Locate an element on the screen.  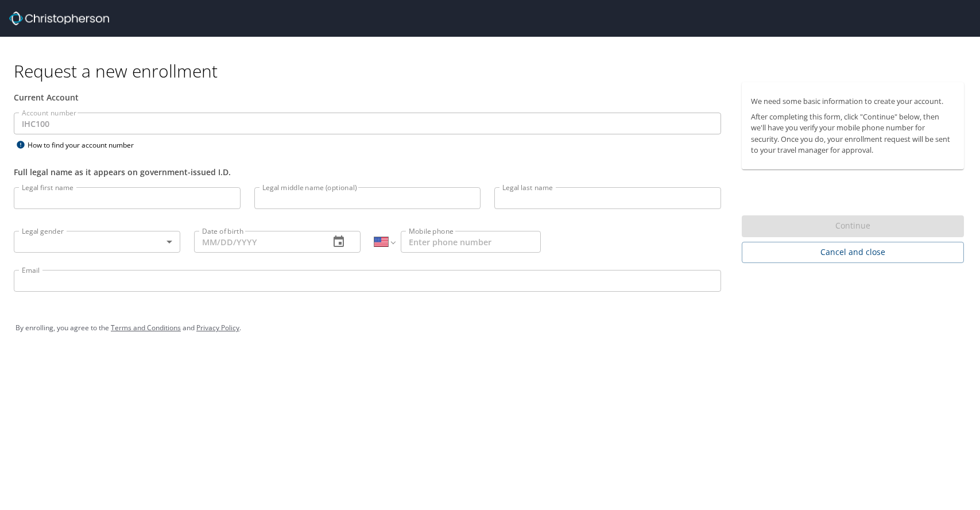
p: After completing this form, click "Continue" below, then we'll have you verify your mobile phone ... is located at coordinates (853, 133).